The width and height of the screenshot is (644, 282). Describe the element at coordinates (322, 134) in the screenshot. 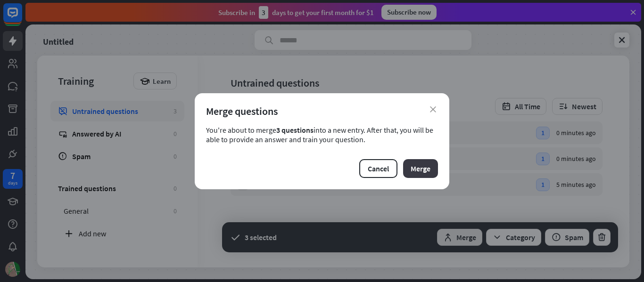

I see `div: You're about to merge into a new entry. After that, you will be able to provide an answer and tra...` at that location.